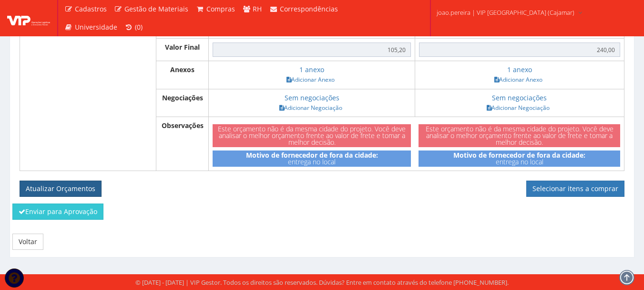 The image size is (644, 290). I want to click on span: Compras, so click(221, 9).